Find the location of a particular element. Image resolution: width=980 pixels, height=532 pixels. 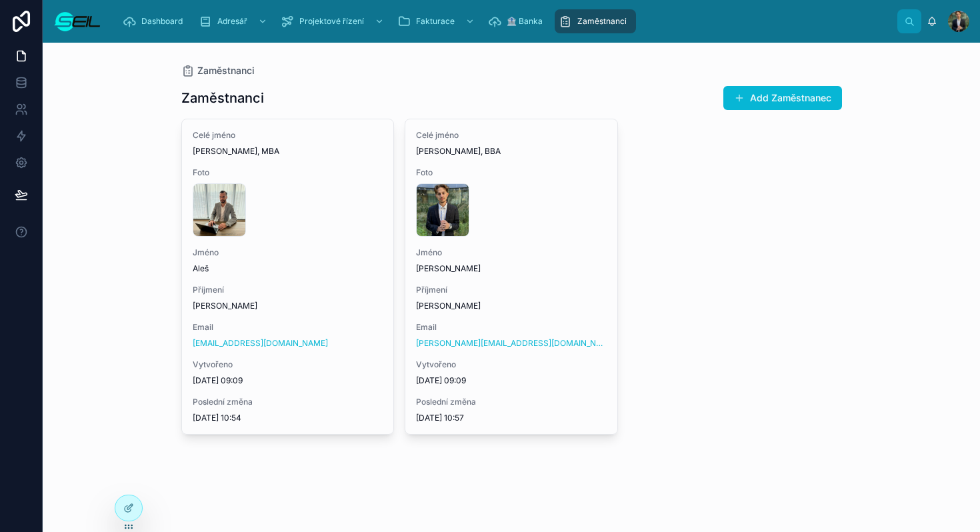

a: Adresář is located at coordinates (234, 21).